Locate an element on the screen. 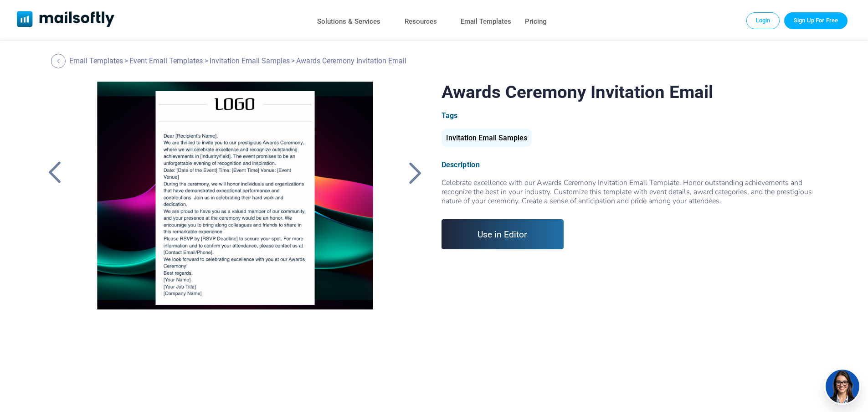  a: Pricing is located at coordinates (536, 21).